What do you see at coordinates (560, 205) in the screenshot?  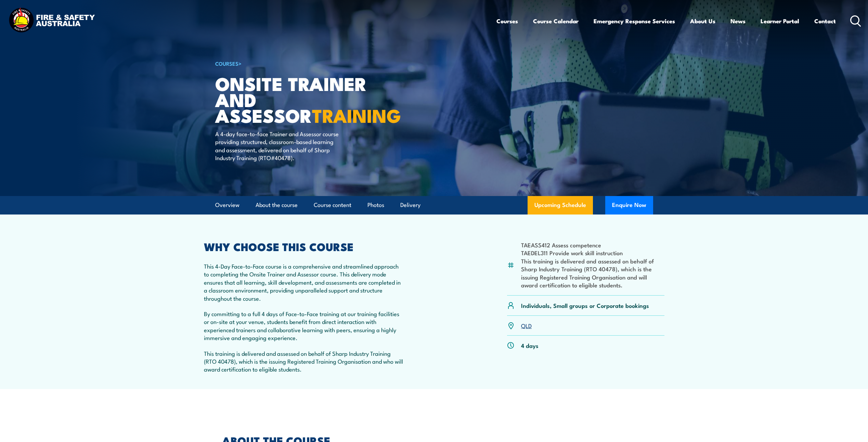 I see `a: Upcoming Schedule` at bounding box center [560, 205].